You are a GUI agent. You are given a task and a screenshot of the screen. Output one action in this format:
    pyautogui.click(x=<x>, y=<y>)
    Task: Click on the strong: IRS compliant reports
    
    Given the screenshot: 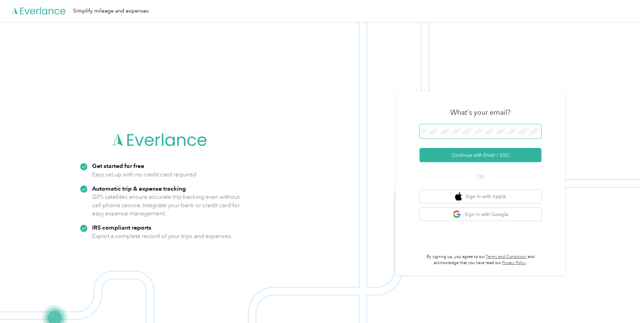 What is the action you would take?
    pyautogui.click(x=122, y=227)
    